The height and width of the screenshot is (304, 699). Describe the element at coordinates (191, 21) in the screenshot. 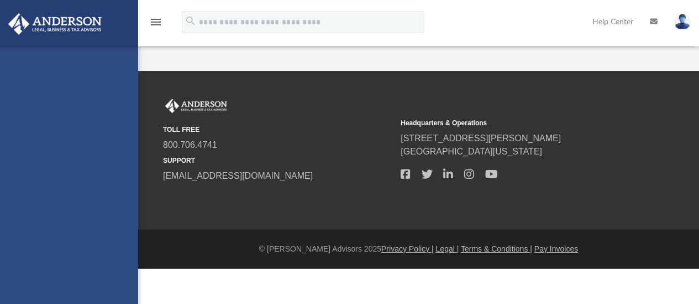

I see `i: search` at that location.